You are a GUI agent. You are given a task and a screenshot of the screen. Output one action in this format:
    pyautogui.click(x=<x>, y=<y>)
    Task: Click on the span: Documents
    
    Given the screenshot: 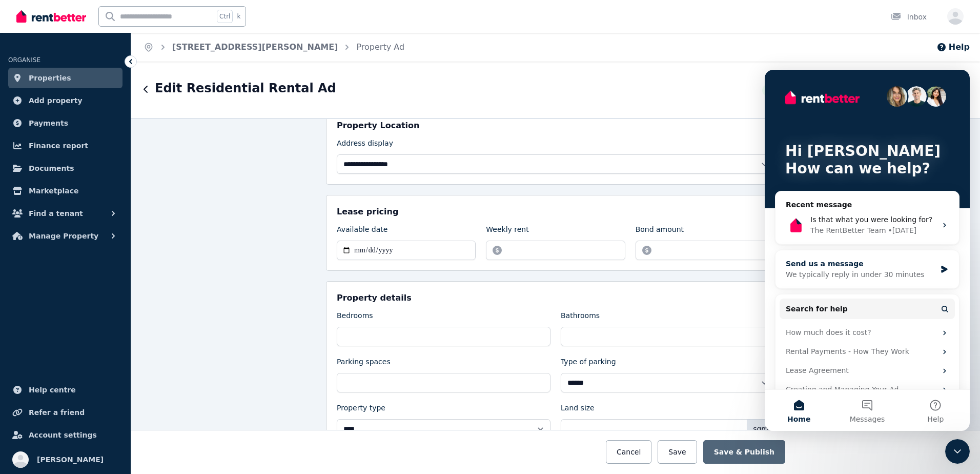 What is the action you would take?
    pyautogui.click(x=51, y=169)
    